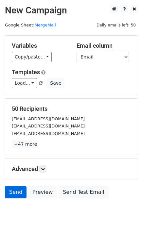 The image size is (143, 234). What do you see at coordinates (71, 169) in the screenshot?
I see `h5: Advanced` at bounding box center [71, 169].